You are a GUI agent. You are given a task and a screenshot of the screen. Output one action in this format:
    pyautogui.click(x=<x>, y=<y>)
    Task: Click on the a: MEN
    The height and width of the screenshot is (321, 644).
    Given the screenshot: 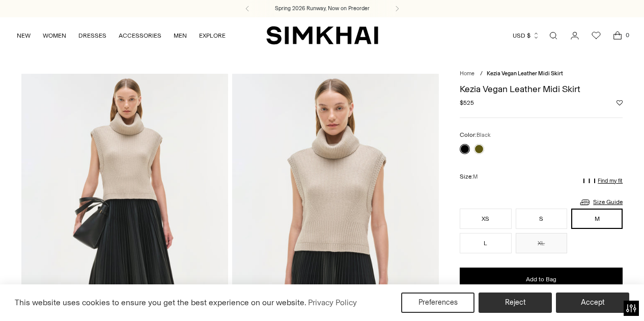 What is the action you would take?
    pyautogui.click(x=181, y=36)
    